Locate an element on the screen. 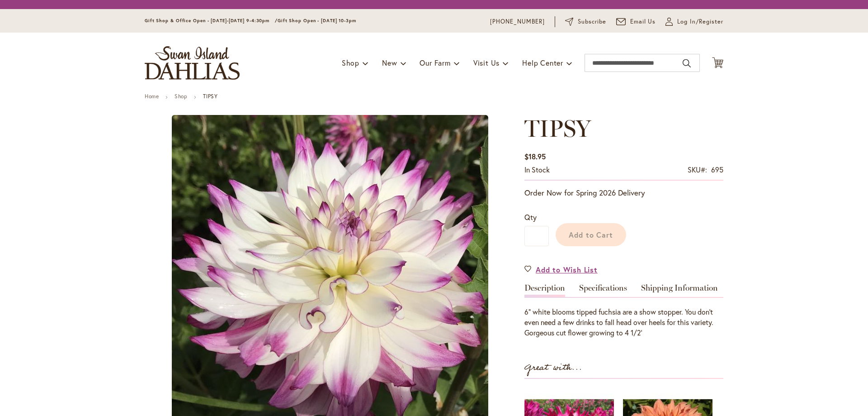  span: TIPSY is located at coordinates (557, 128).